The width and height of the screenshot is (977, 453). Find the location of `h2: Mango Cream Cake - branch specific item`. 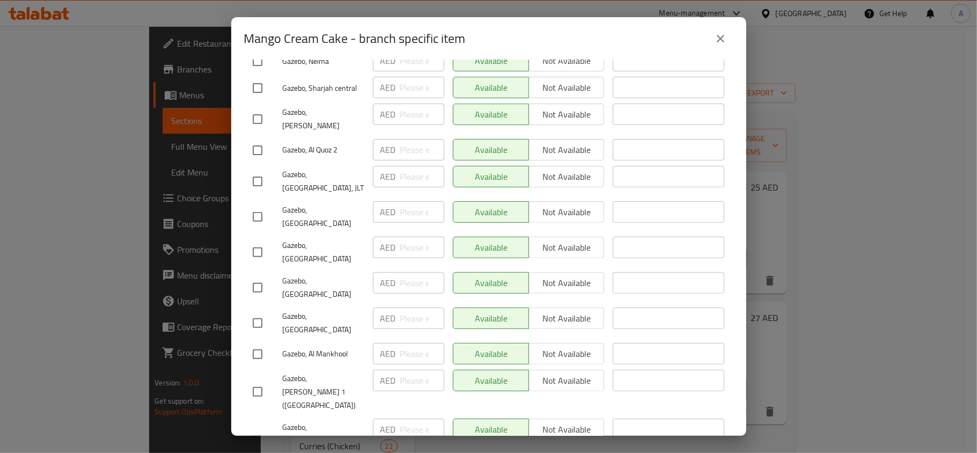

h2: Mango Cream Cake - branch specific item is located at coordinates (355, 39).